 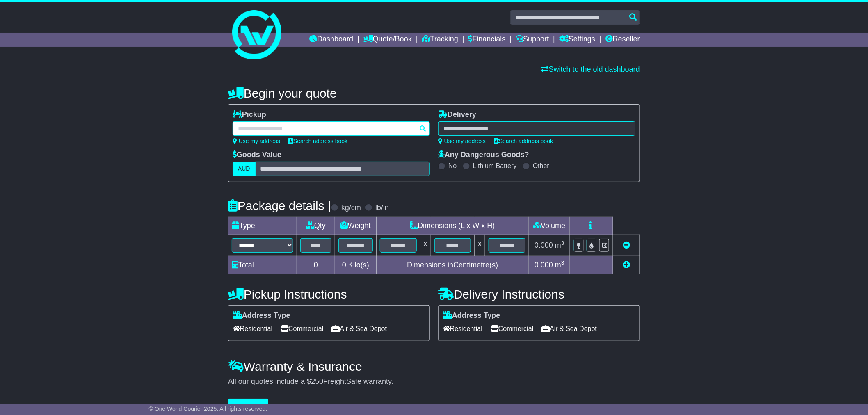 What do you see at coordinates (457, 115) in the screenshot?
I see `label: Delivery` at bounding box center [457, 115].